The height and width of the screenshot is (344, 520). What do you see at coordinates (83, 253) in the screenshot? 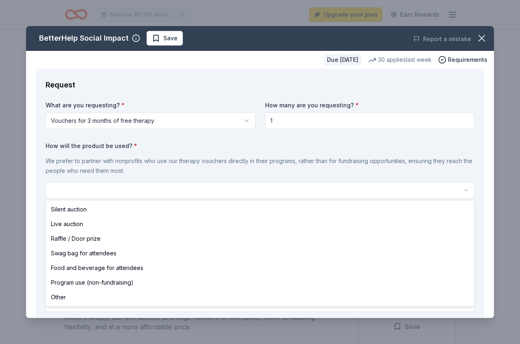
I see `span: Swag bag for attendees` at bounding box center [83, 253].